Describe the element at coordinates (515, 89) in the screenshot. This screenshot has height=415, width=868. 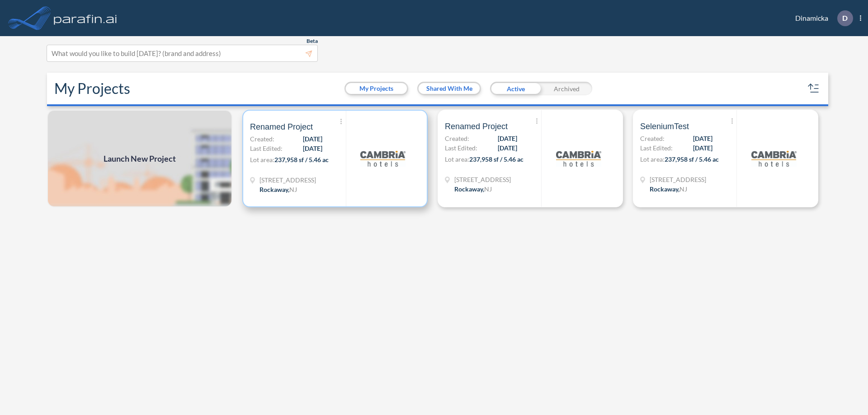
I see `div: Active` at that location.